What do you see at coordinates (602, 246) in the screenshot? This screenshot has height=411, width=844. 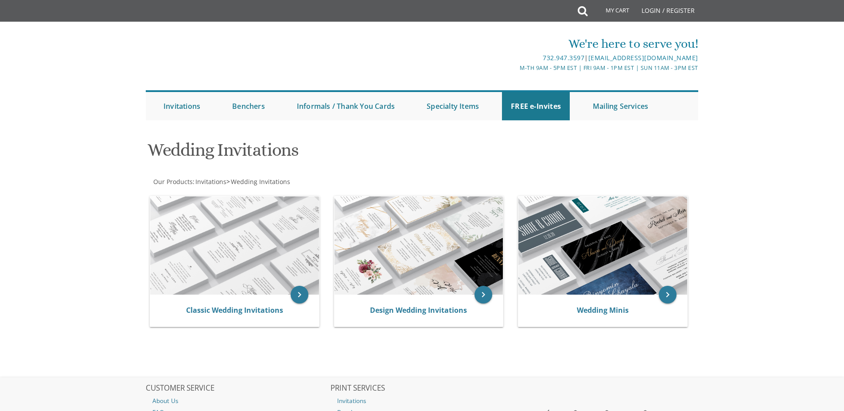 I see `img: Wedding Minis` at bounding box center [602, 246].